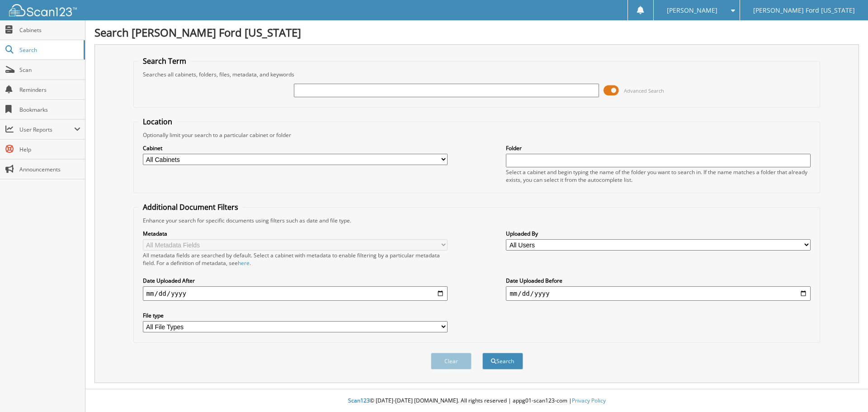 The width and height of the screenshot is (868, 412). I want to click on span: Scan123, so click(359, 400).